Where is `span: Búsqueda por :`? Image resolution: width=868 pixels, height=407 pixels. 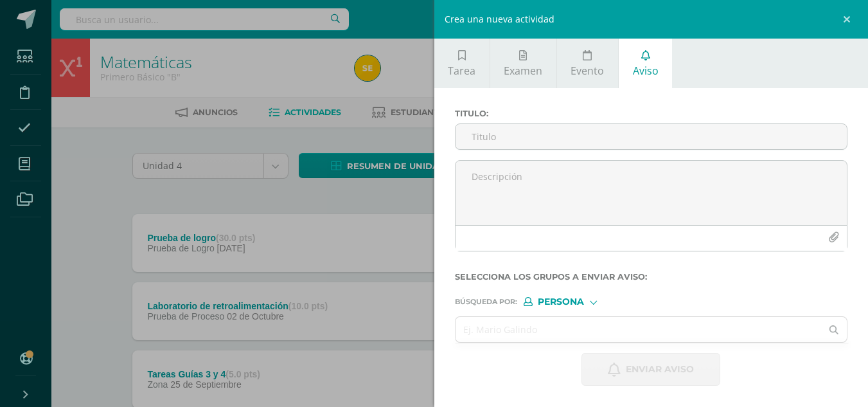 span: Búsqueda por : is located at coordinates (485, 302).